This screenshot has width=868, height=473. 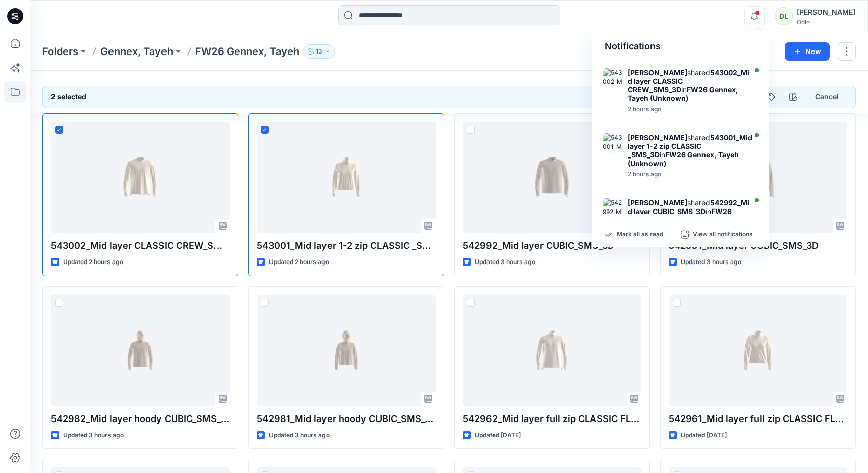 I want to click on p: 543001_Mid layer 1-2 zip CLASSIC _SMS_3D, so click(x=346, y=246).